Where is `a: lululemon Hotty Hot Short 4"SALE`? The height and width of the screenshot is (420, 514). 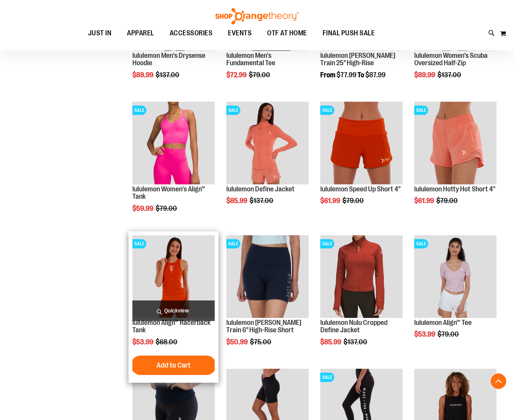 a: lululemon Hotty Hot Short 4"SALE is located at coordinates (456, 143).